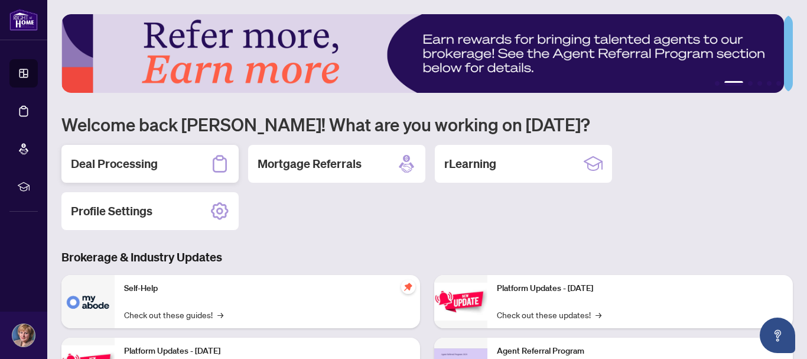 The height and width of the screenshot is (359, 807). What do you see at coordinates (717, 83) in the screenshot?
I see `button: 1` at bounding box center [717, 83].